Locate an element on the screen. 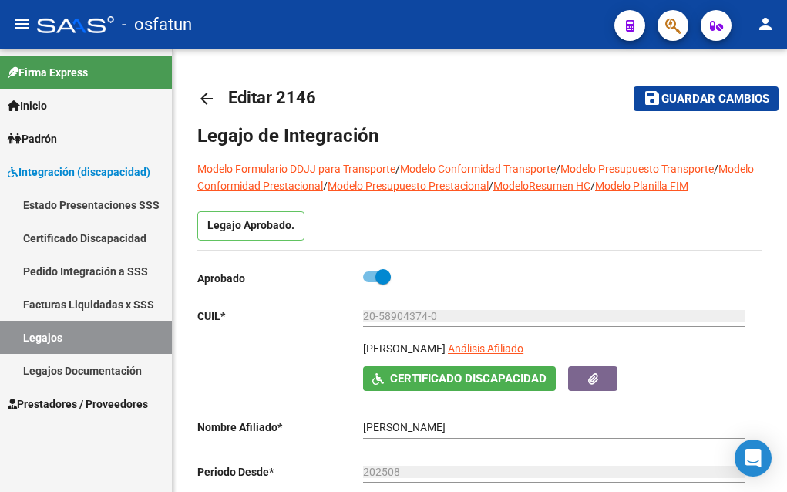  span: Certificado Discapacidad is located at coordinates (468, 379).